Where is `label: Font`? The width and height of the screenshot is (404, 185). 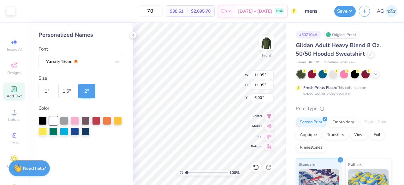 label: Font is located at coordinates (43, 49).